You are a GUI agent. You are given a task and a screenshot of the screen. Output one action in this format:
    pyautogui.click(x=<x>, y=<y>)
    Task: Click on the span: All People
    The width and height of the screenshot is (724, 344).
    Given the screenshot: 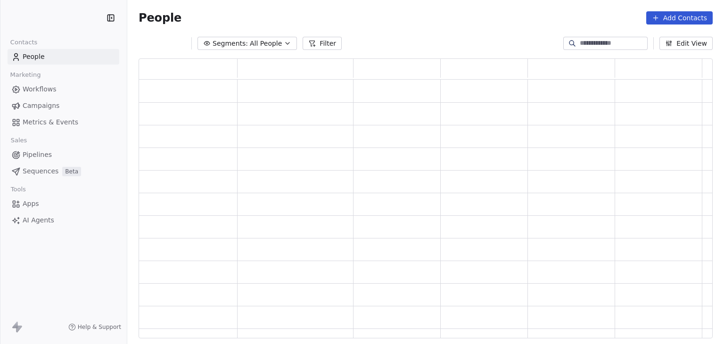 What is the action you would take?
    pyautogui.click(x=266, y=43)
    